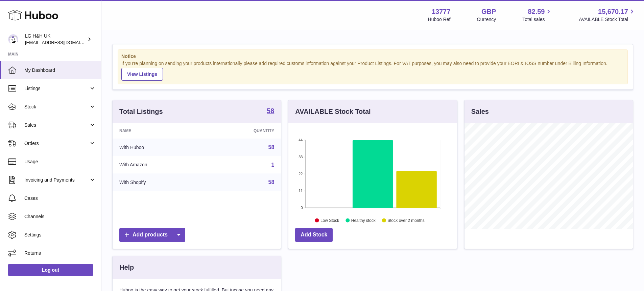  Describe the element at coordinates (333, 111) in the screenshot. I see `h3: AVAILABLE Stock Total` at that location.